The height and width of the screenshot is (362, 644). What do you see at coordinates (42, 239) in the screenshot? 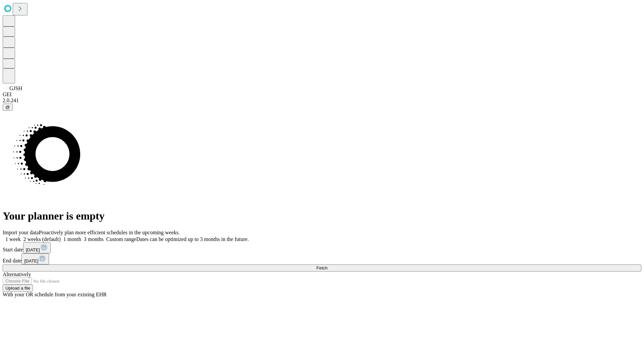
I see `span: 2 weeks (default)` at bounding box center [42, 239].